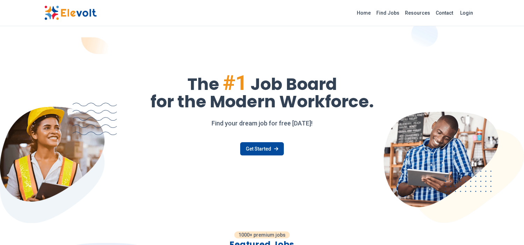 The image size is (524, 245). What do you see at coordinates (70, 13) in the screenshot?
I see `img: Elevolt` at bounding box center [70, 13].